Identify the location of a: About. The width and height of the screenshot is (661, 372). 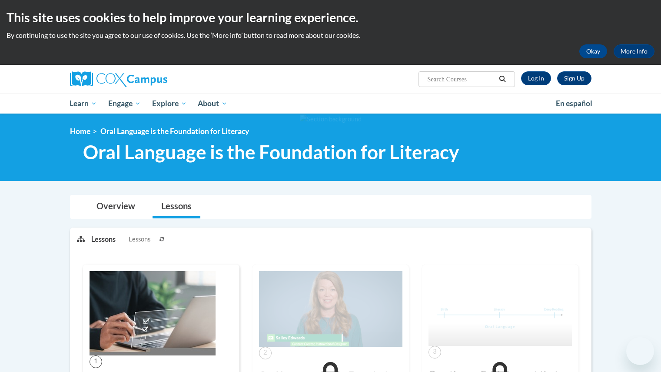
(213, 104).